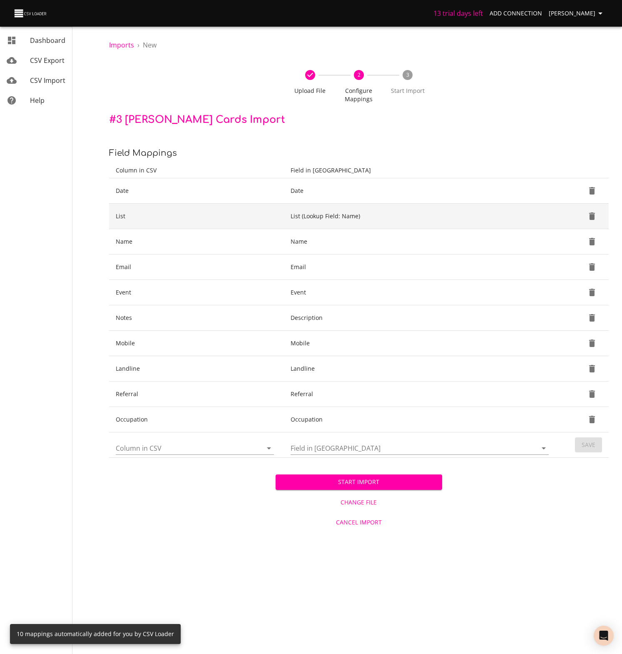 Image resolution: width=622 pixels, height=654 pixels. Describe the element at coordinates (359, 522) in the screenshot. I see `span: Cancel Import` at that location.